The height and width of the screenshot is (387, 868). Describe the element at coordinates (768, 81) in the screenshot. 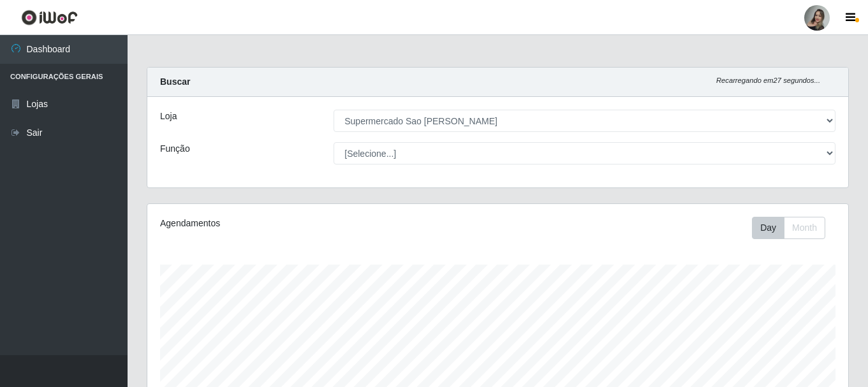

I see `i: Recarregando em 27 segundos...` at that location.